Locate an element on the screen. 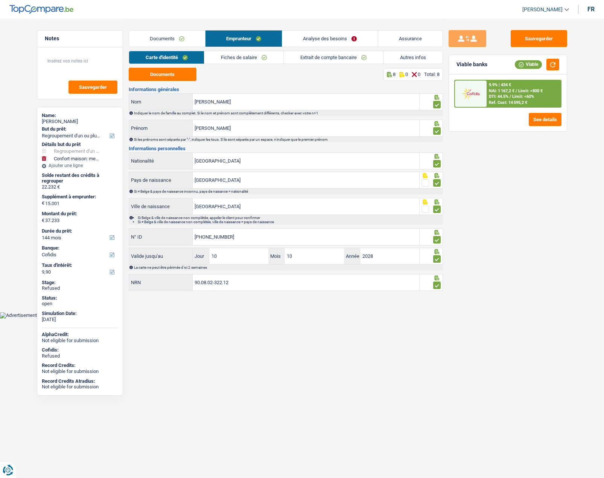  a: Carte d'identité is located at coordinates (167, 57).